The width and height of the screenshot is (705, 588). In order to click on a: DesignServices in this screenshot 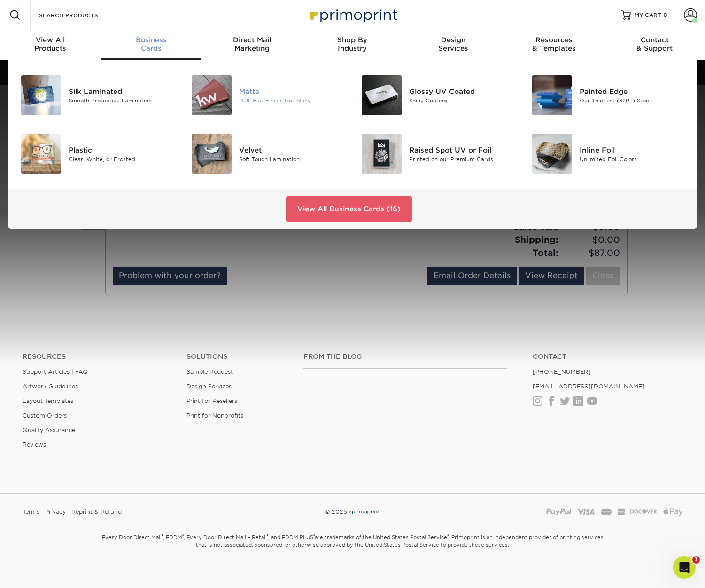, I will do `click(453, 45)`.